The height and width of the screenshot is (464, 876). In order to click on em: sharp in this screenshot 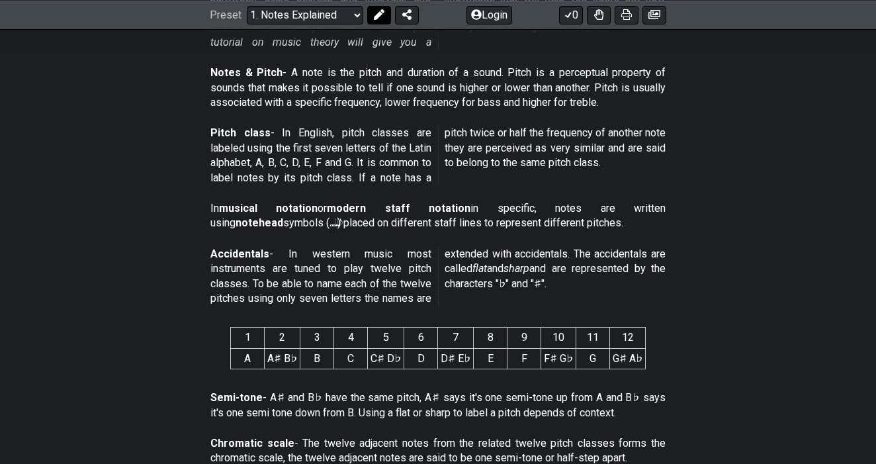, I will do `click(516, 268)`.